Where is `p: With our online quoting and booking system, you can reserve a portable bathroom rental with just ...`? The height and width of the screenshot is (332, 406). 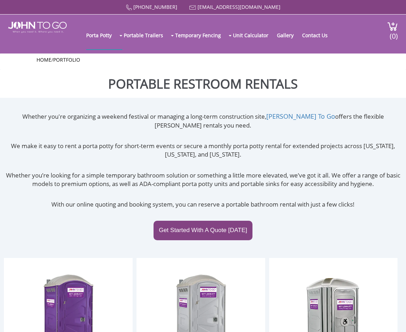
p: With our online quoting and booking system, you can reserve a portable bathroom rental with just ... is located at coordinates (203, 205).